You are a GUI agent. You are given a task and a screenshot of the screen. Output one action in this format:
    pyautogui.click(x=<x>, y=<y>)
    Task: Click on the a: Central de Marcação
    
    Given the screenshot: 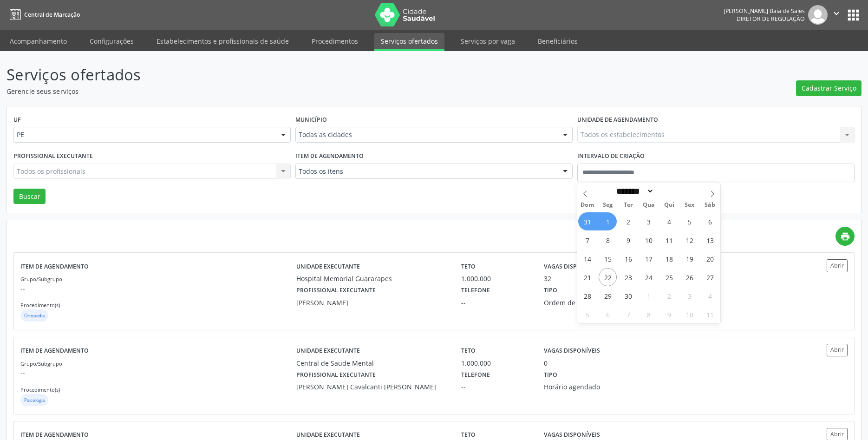 What is the action you would take?
    pyautogui.click(x=43, y=14)
    